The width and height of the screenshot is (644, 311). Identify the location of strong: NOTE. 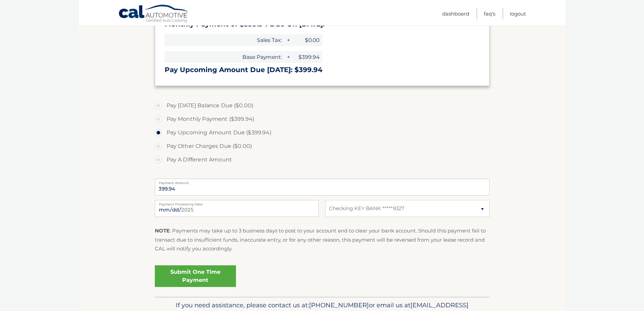
(162, 230).